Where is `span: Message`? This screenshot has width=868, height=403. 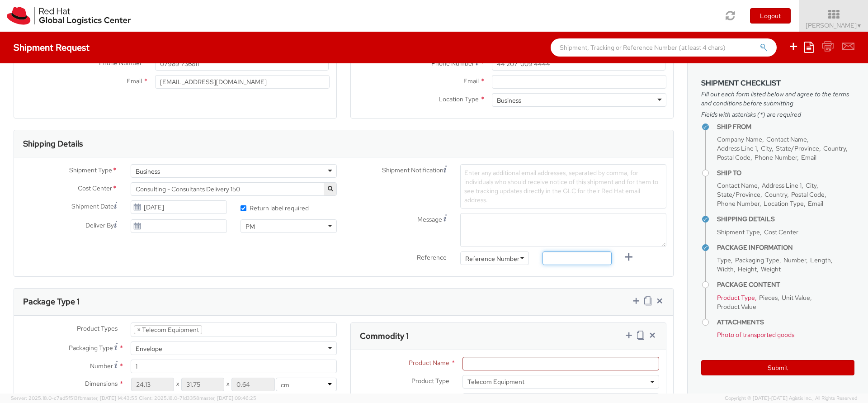
span: Message is located at coordinates (429, 219).